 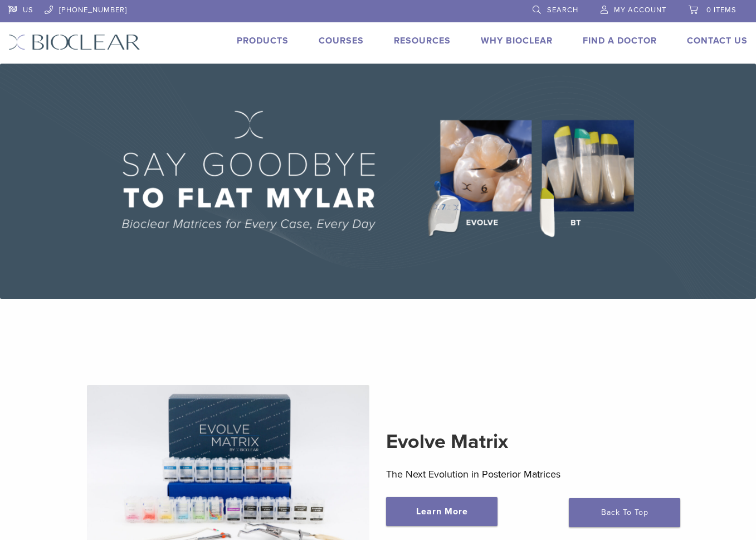 What do you see at coordinates (563, 10) in the screenshot?
I see `span: Search` at bounding box center [563, 10].